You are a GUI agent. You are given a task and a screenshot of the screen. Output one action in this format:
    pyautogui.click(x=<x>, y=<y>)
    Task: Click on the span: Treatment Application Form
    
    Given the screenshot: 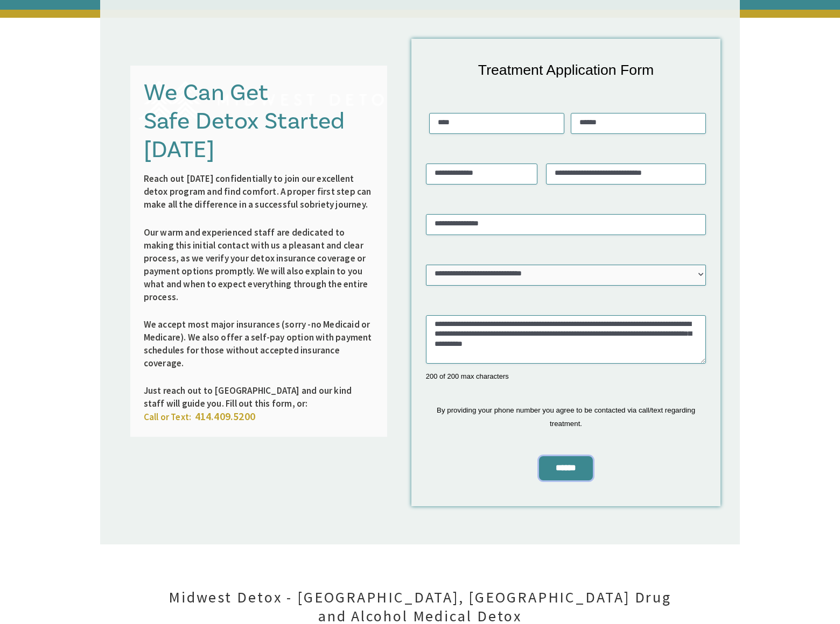 What is the action you would take?
    pyautogui.click(x=566, y=70)
    